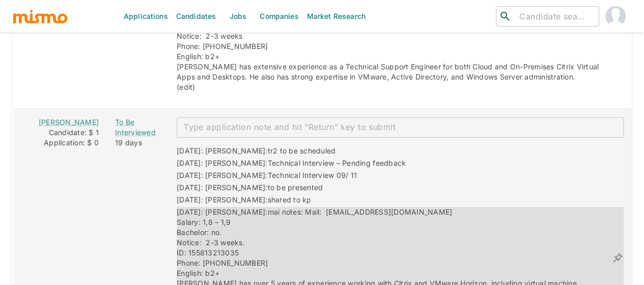  What do you see at coordinates (290, 199) in the screenshot?
I see `span: shared to kp` at bounding box center [290, 199].